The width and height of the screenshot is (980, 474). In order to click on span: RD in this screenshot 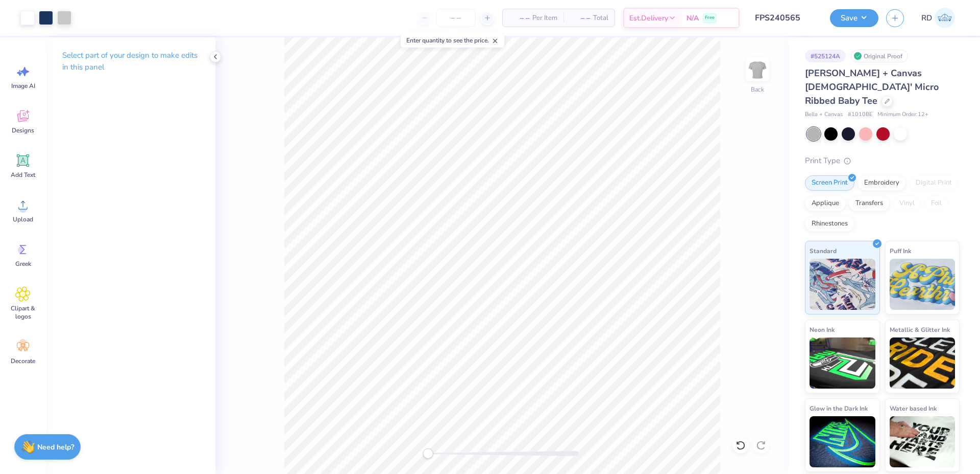, I will do `click(927, 18)`.